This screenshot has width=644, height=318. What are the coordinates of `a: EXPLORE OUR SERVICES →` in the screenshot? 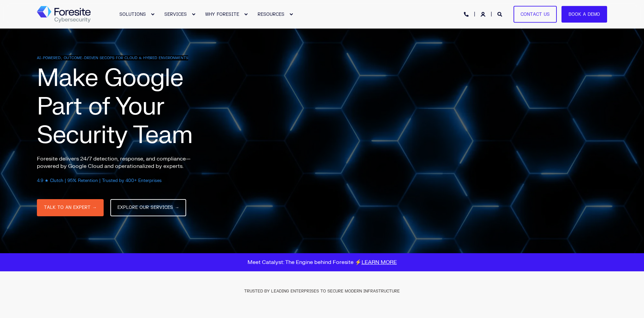 It's located at (148, 208).